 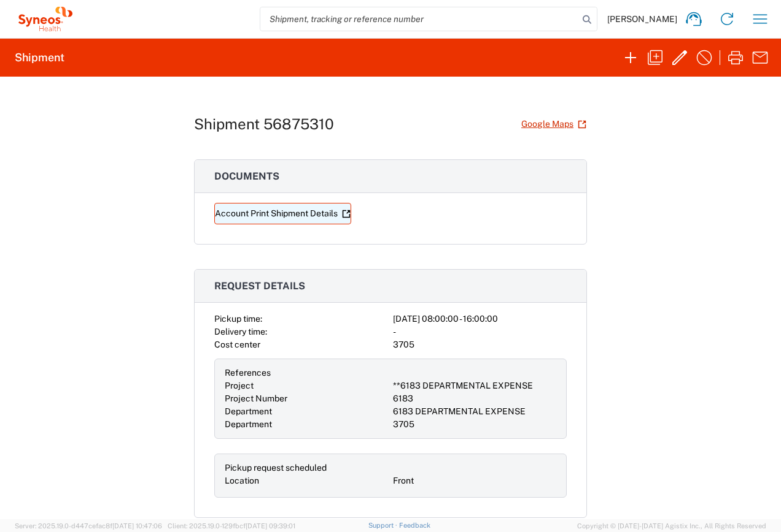 I want to click on div: Project Number, so click(x=306, y=398).